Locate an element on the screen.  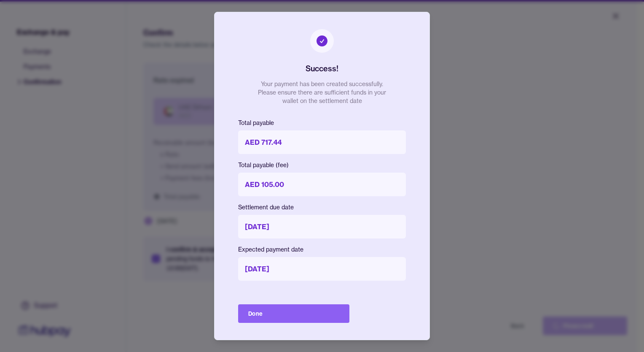
p: Total payable (fee) is located at coordinates (322, 165).